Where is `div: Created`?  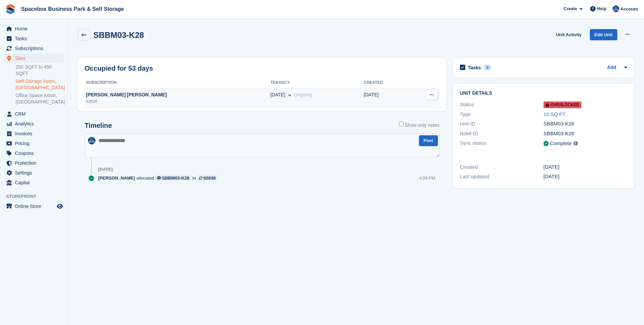
div: Created is located at coordinates (502, 167).